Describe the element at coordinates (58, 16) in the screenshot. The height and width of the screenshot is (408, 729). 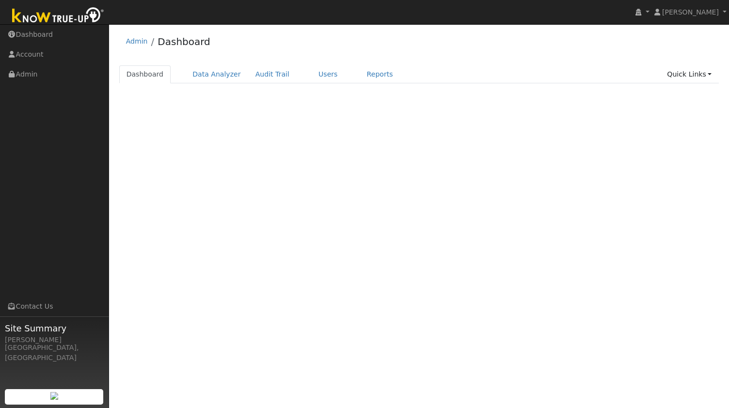
I see `img: Know True-Up` at that location.